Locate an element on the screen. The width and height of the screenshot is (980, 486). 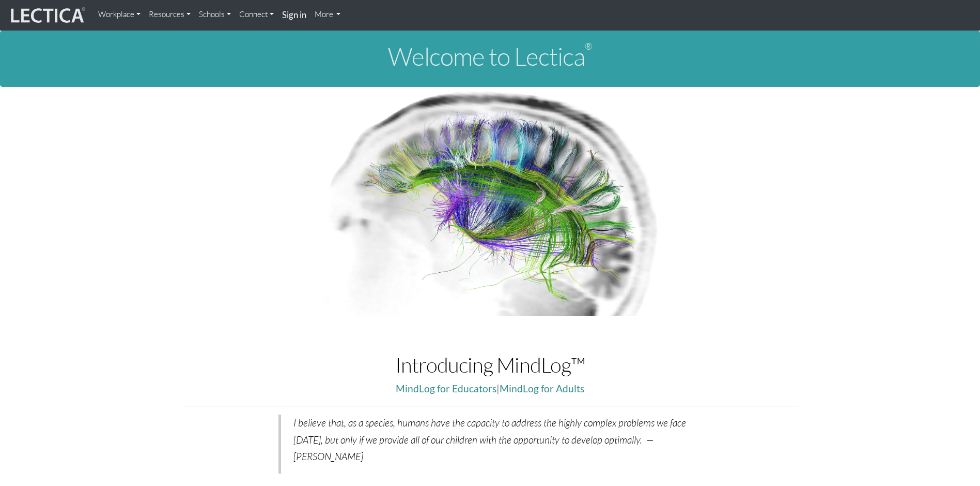
a: Connect is located at coordinates (257, 15).